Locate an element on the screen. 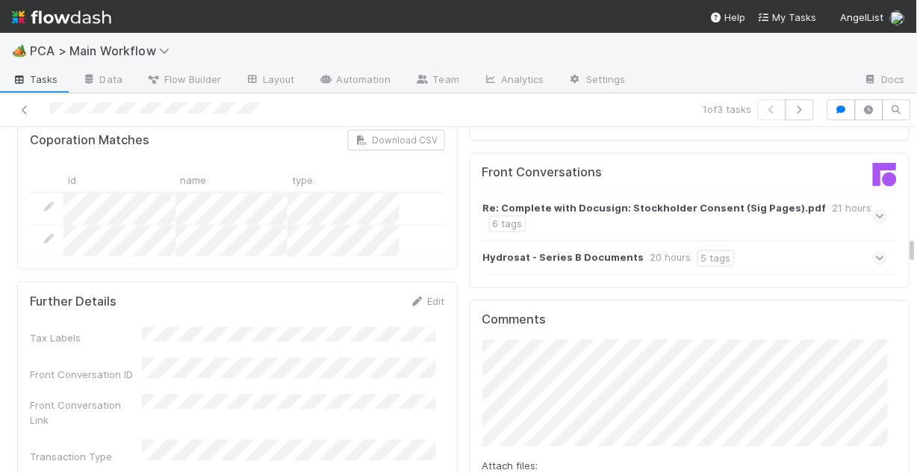 Image resolution: width=917 pixels, height=473 pixels. span: PCA > Main Workflow is located at coordinates (103, 51).